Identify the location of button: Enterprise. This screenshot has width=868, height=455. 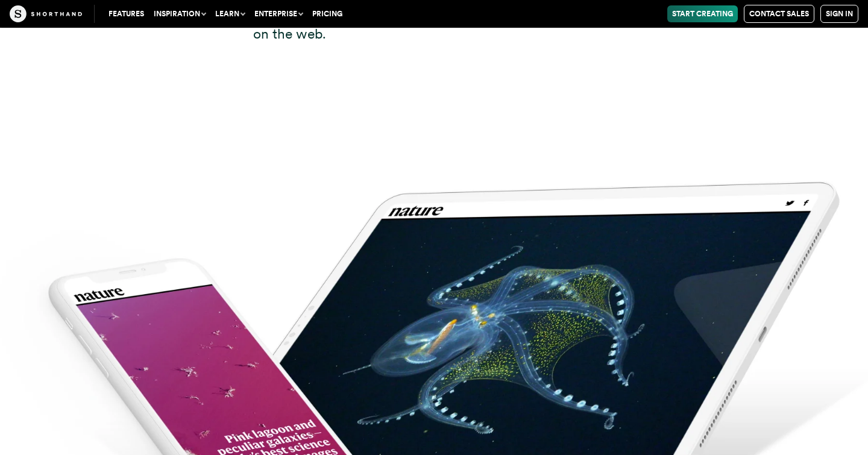
(279, 14).